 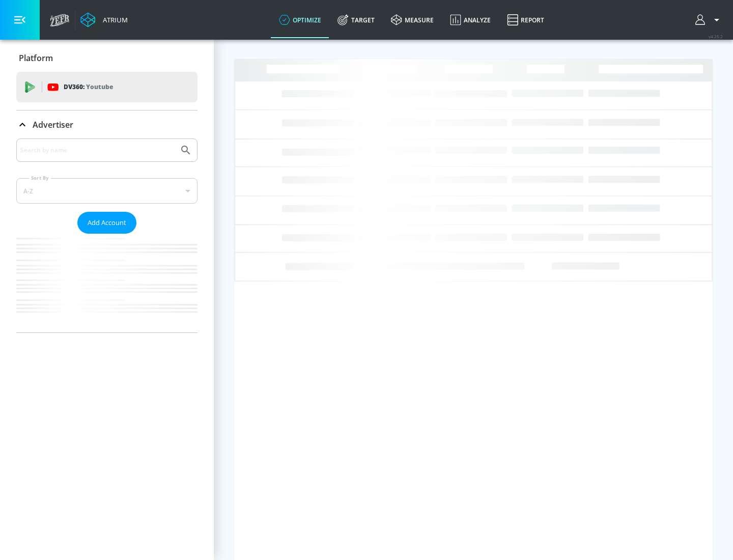 What do you see at coordinates (412, 20) in the screenshot?
I see `a: measure` at bounding box center [412, 20].